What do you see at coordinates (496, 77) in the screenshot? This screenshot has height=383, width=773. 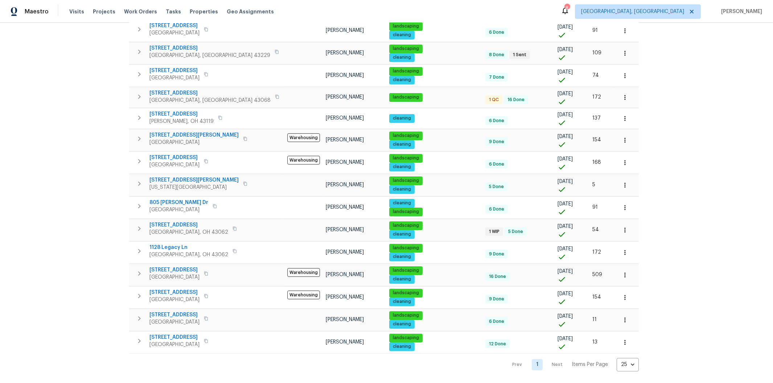 I see `span: 7 Done` at bounding box center [496, 77].